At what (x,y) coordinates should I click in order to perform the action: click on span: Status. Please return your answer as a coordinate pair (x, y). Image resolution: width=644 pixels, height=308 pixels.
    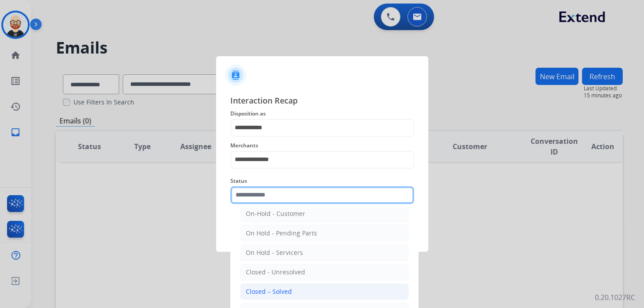
    Looking at the image, I should click on (322, 181).